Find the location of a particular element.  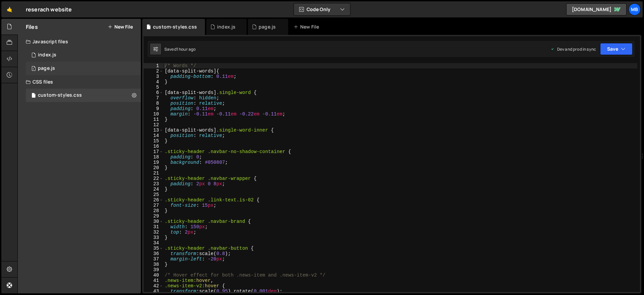

div: CSS files is located at coordinates (79, 82).